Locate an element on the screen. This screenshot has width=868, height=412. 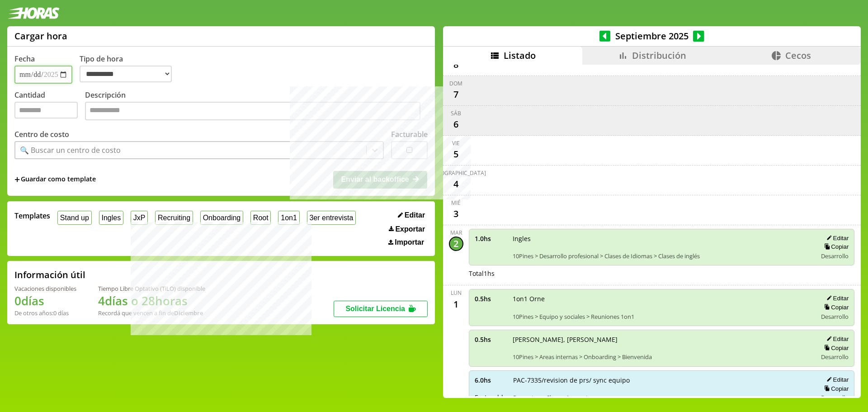
div: Recordá que vencen a fin de is located at coordinates (152, 313).